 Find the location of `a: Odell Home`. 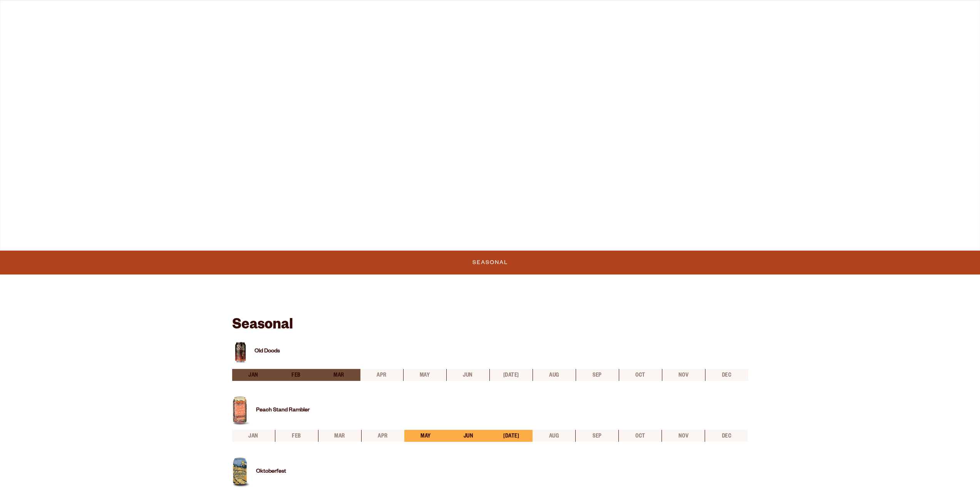

a: Odell Home is located at coordinates (499, 14).